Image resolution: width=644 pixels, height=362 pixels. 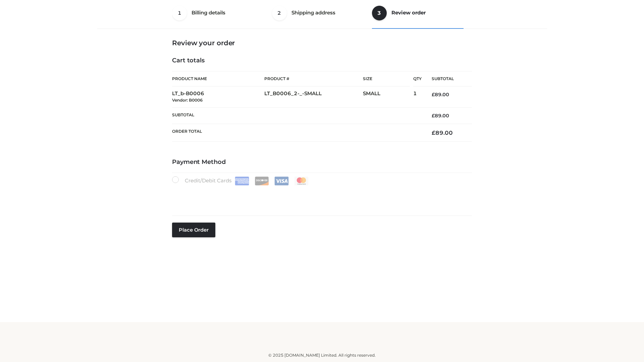 What do you see at coordinates (242, 181) in the screenshot?
I see `img: Amex` at bounding box center [242, 181].